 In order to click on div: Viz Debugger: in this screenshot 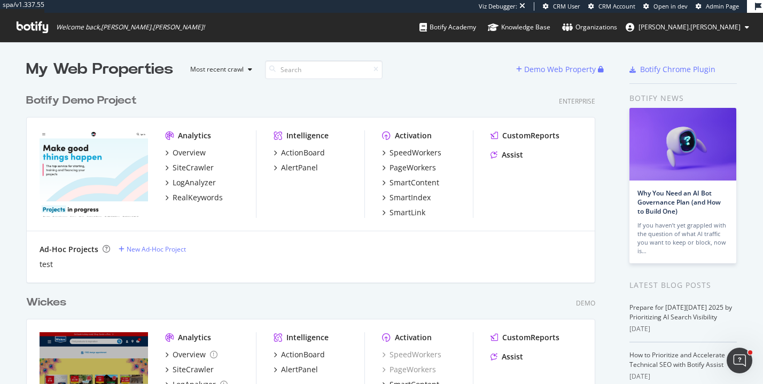, I will do `click(498, 6)`.